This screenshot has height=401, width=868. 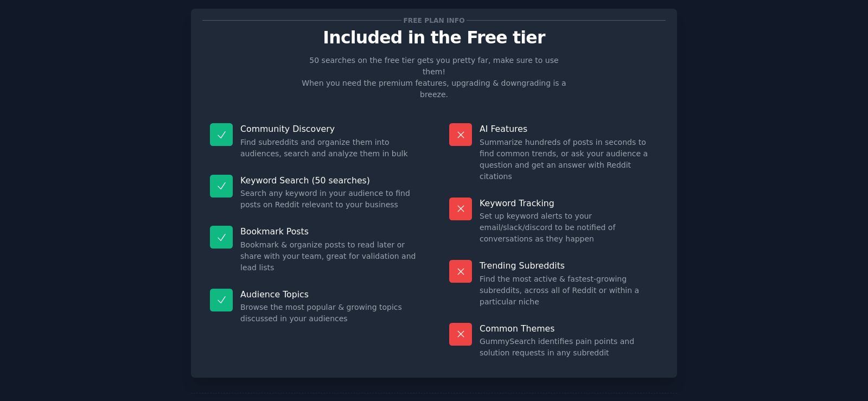 What do you see at coordinates (434, 38) in the screenshot?
I see `p: Included in the Free tier` at bounding box center [434, 38].